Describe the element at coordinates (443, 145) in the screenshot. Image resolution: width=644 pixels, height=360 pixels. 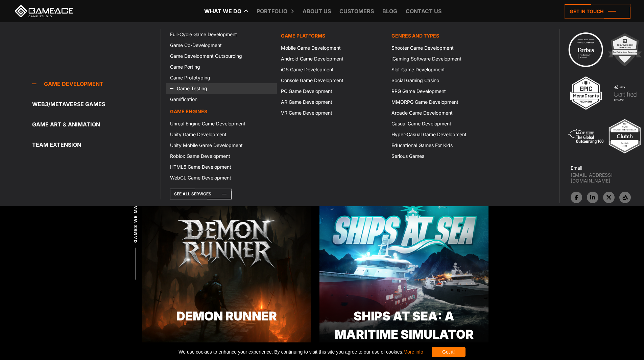
I see `a: Educational Games For Kids` at that location.